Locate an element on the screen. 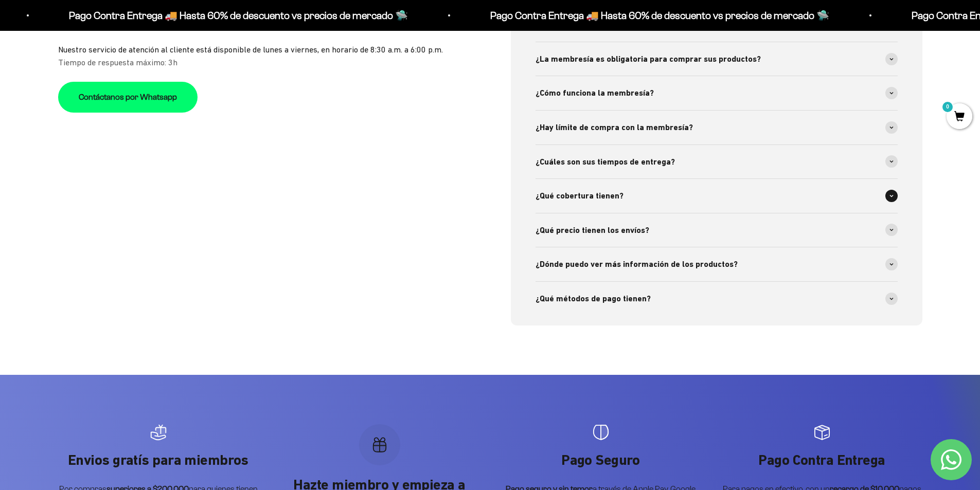  span: ¿Qué cobertura tienen? is located at coordinates (579, 196).